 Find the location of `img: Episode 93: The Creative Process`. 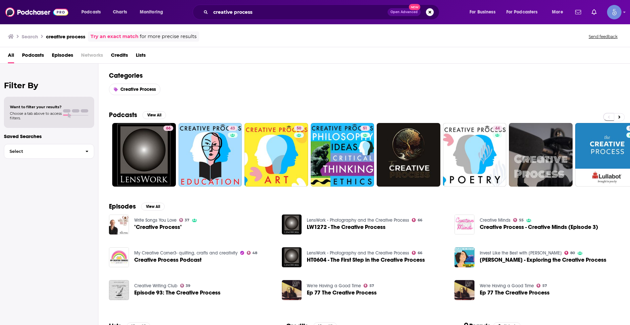

img: Episode 93: The Creative Process is located at coordinates (119, 290).